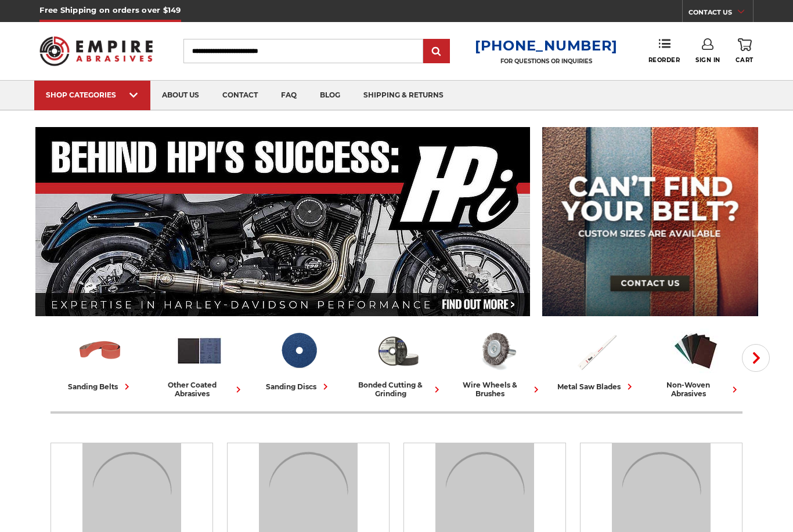 This screenshot has width=793, height=532. I want to click on a: Reorder, so click(664, 50).